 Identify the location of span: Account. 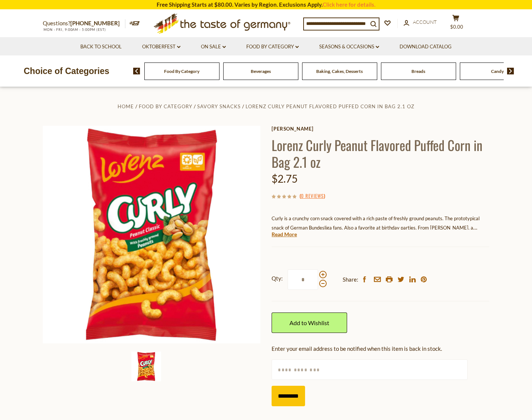
(425, 22).